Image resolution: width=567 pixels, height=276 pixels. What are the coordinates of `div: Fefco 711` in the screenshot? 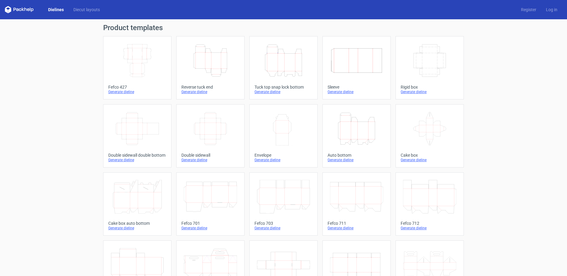 It's located at (357, 223).